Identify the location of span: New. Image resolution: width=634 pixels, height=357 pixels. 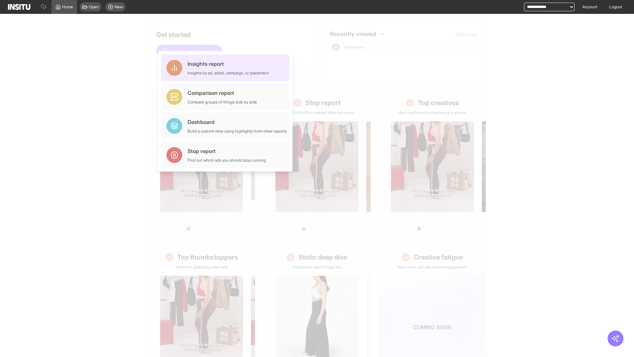
(119, 7).